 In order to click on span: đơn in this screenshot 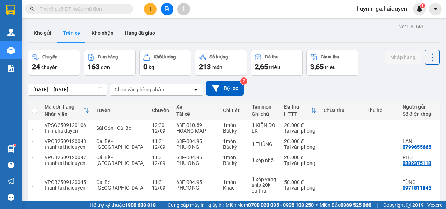, I will do `click(105, 67)`.